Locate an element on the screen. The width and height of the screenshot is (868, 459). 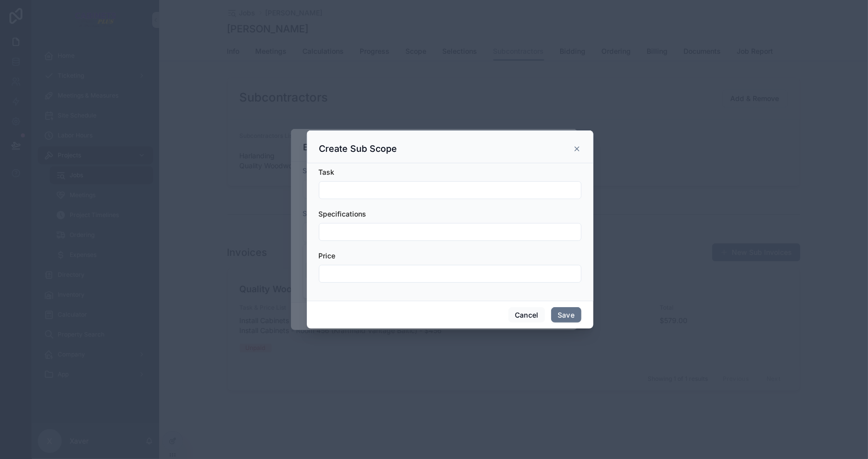
span: Price is located at coordinates (328, 255).